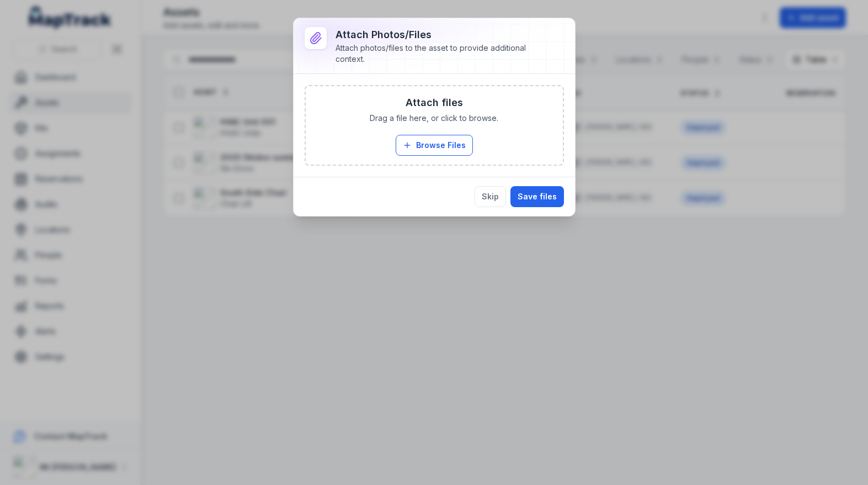 The height and width of the screenshot is (485, 868). I want to click on h3: Attach photos/files, so click(441, 35).